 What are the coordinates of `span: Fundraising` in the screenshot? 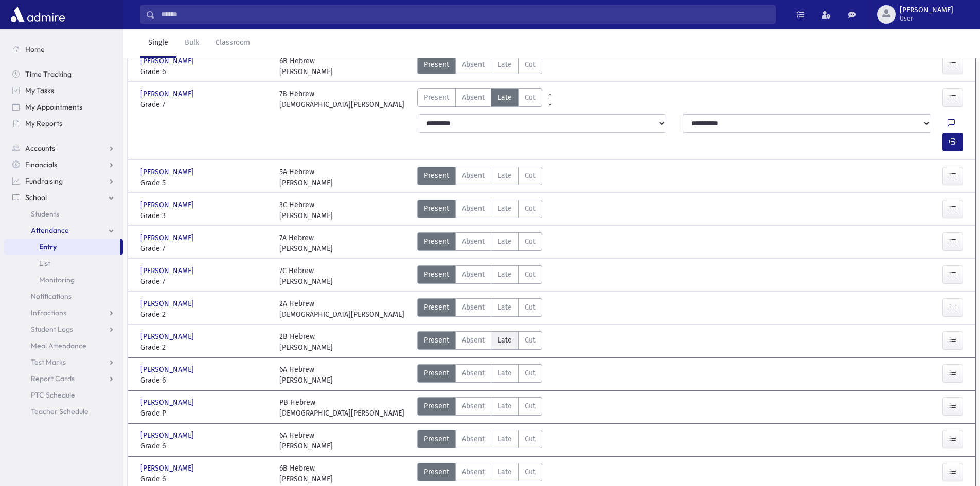 It's located at (43, 181).